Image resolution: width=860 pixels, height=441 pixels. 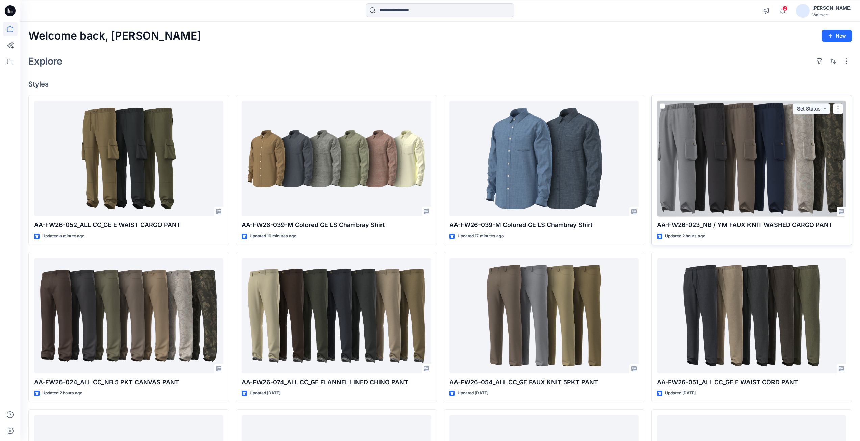 What do you see at coordinates (129, 382) in the screenshot?
I see `p: AA-FW26-024_ALL CC_NB 5 PKT CANVAS PANT` at bounding box center [129, 382].